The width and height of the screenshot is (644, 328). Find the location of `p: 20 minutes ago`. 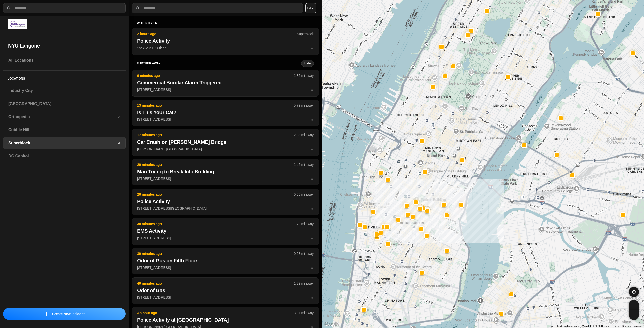

p: 20 minutes ago is located at coordinates (215, 165).